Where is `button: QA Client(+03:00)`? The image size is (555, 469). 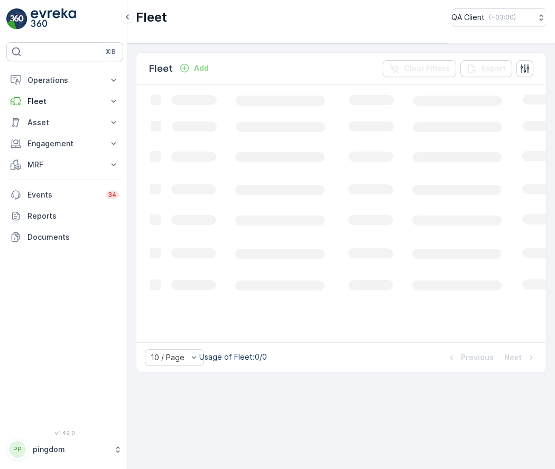
button: QA Client(+03:00) is located at coordinates (499, 17).